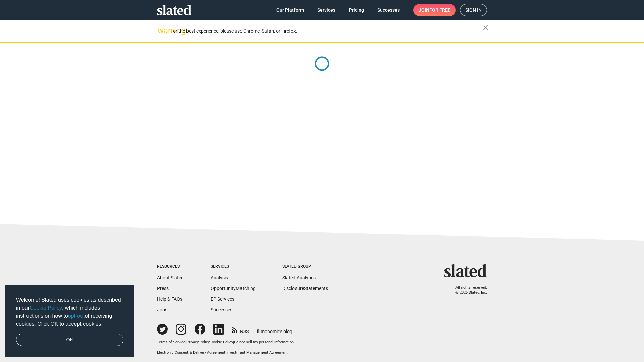  Describe the element at coordinates (170, 299) in the screenshot. I see `a: Help & FAQs` at that location.